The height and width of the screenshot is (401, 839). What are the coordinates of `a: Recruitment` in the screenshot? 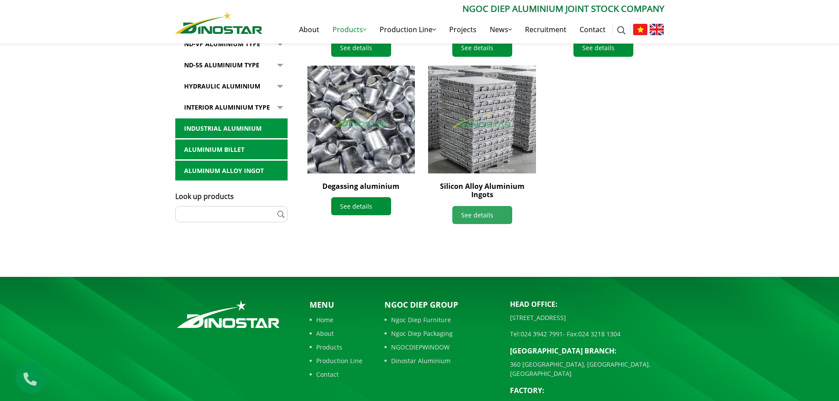 It's located at (546, 30).